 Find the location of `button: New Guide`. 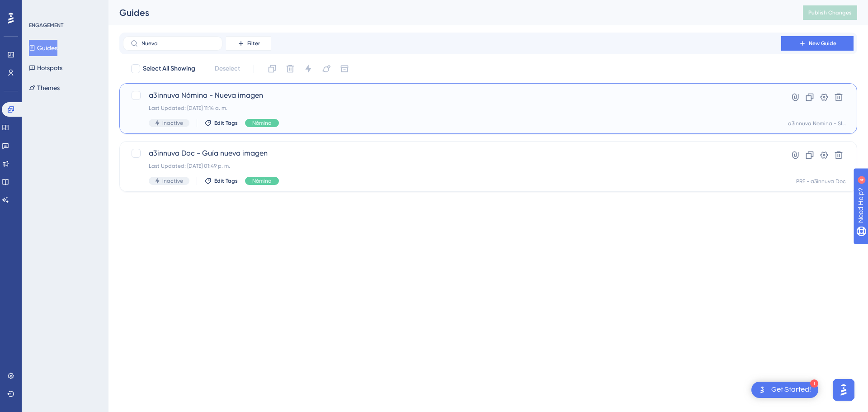

button: New Guide is located at coordinates (818, 44).